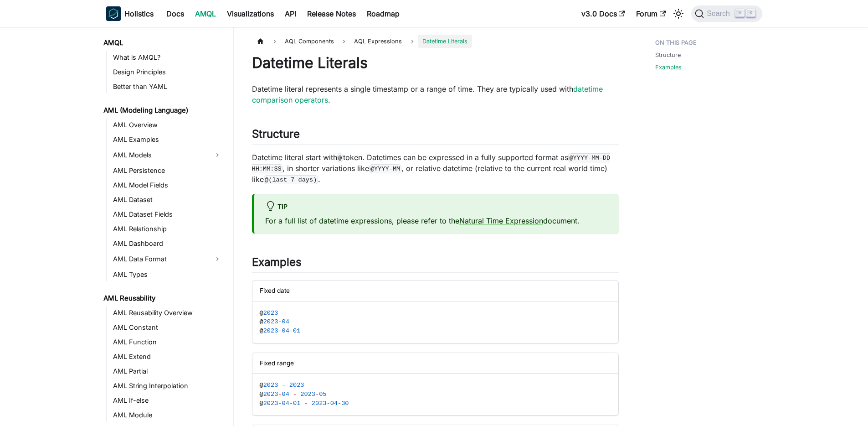 Image resolution: width=868 pixels, height=426 pixels. Describe the element at coordinates (435, 291) in the screenshot. I see `div: Fixed date` at that location.